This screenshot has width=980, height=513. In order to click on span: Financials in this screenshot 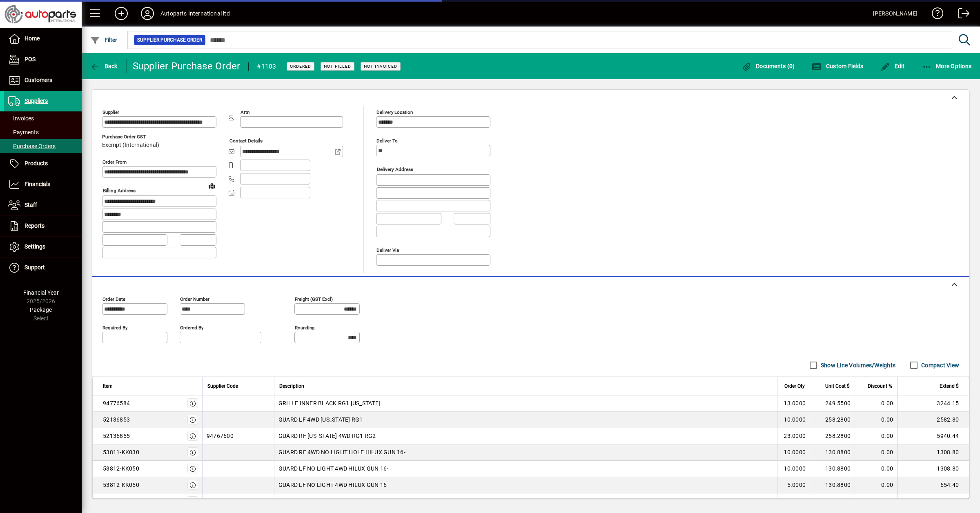, I will do `click(37, 184)`.